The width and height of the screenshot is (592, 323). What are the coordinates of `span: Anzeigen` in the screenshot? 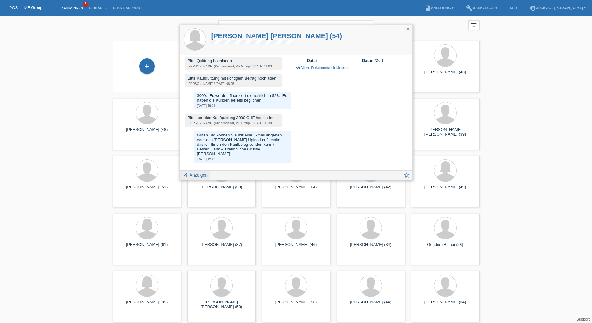 It's located at (198, 175).